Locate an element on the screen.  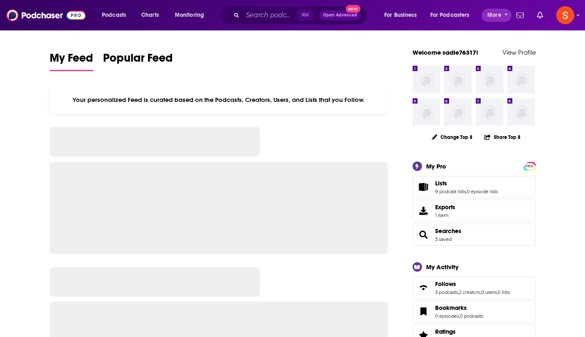
span: PRO is located at coordinates (529, 166).